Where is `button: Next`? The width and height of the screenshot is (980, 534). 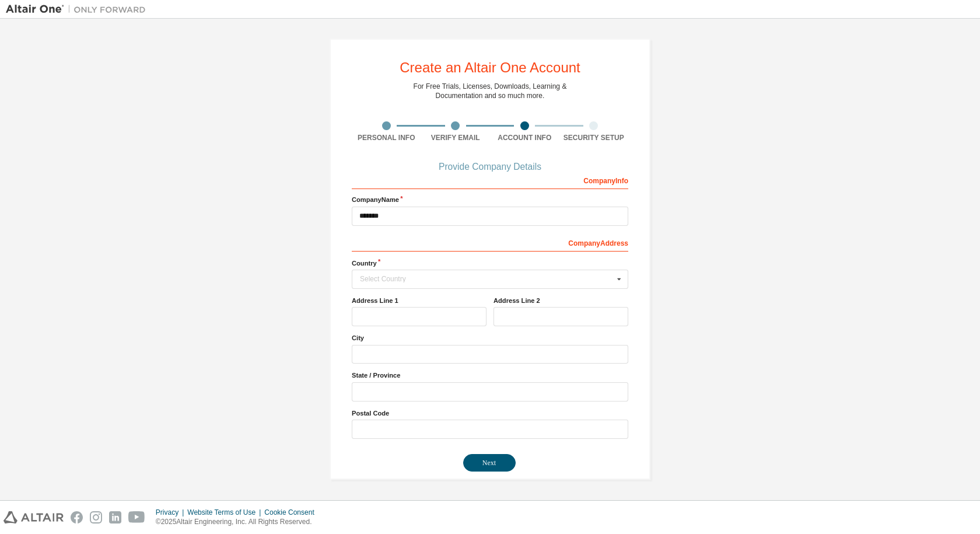
button: Next is located at coordinates (489, 463).